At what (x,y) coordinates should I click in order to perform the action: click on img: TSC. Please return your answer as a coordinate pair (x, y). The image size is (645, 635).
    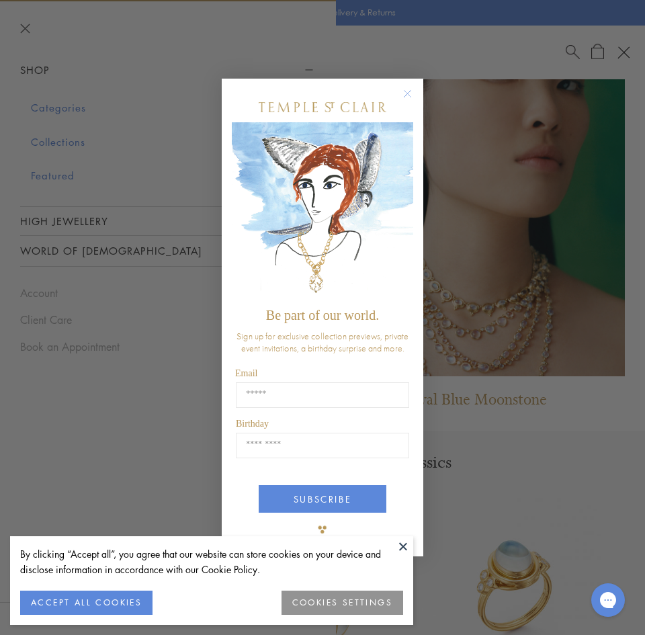
    Looking at the image, I should click on (323, 530).